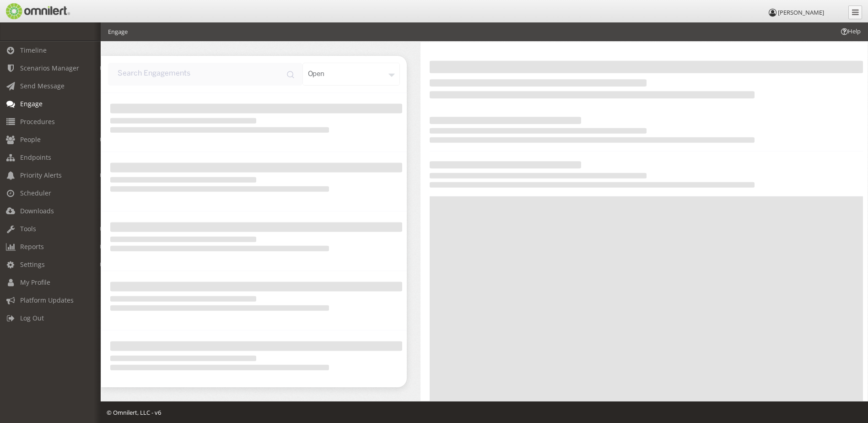  What do you see at coordinates (32, 264) in the screenshot?
I see `span: Settings` at bounding box center [32, 264].